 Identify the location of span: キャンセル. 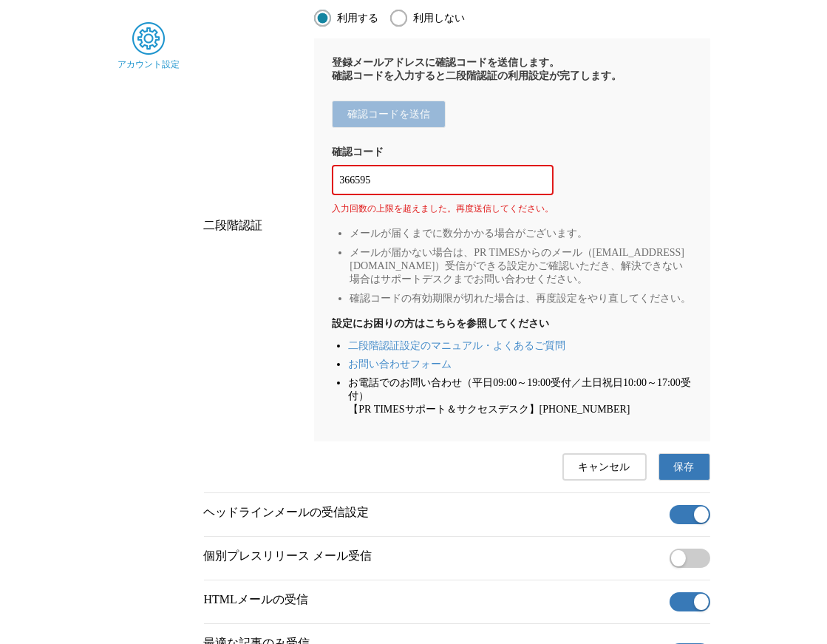
(604, 467).